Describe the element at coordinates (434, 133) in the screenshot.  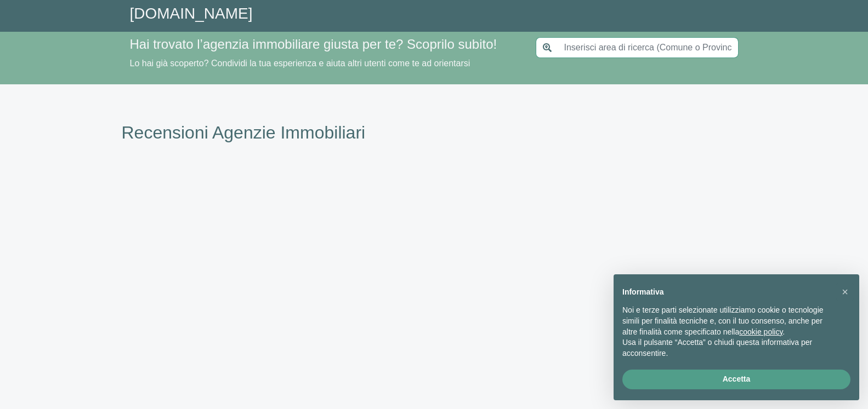
I see `h1: Recensioni Agenzie Immobiliari` at that location.